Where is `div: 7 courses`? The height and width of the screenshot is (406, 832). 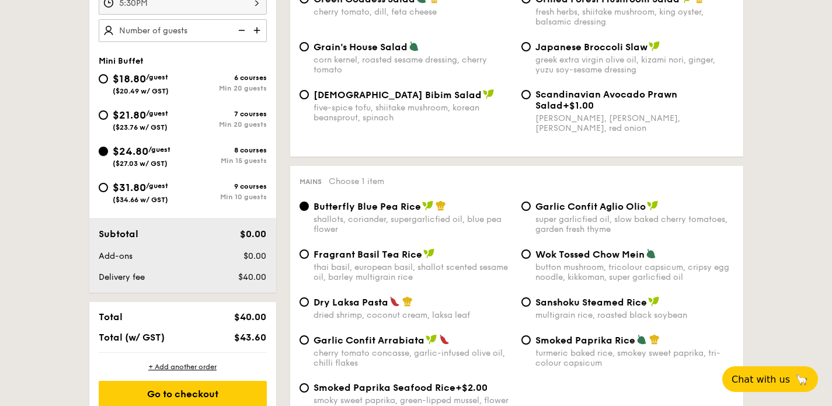
div: 7 courses is located at coordinates (225, 114).